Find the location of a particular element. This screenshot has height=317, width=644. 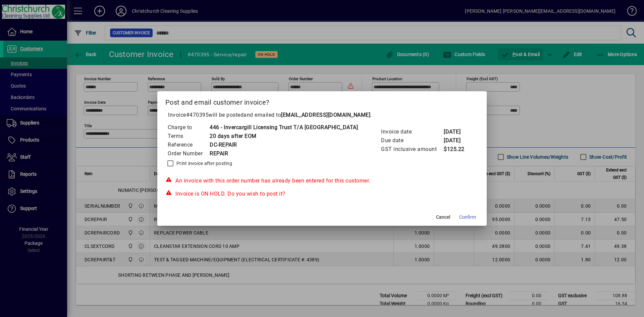

h2: Post and email customer invoice? is located at coordinates (322, 101).